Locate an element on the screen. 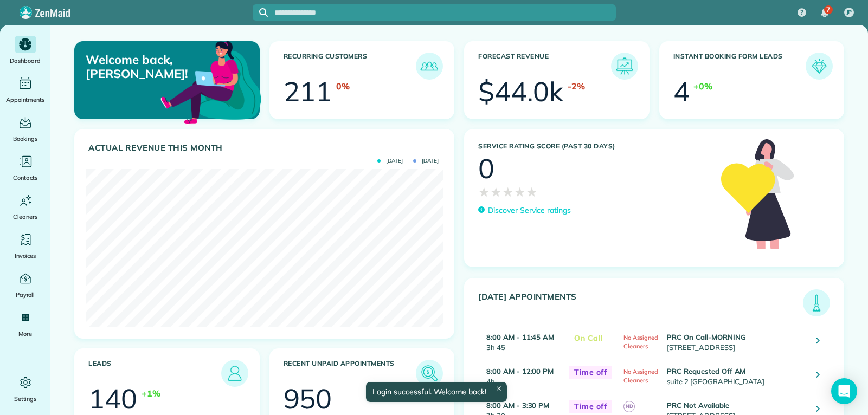 The height and width of the screenshot is (415, 868). span: JP is located at coordinates (849, 12).